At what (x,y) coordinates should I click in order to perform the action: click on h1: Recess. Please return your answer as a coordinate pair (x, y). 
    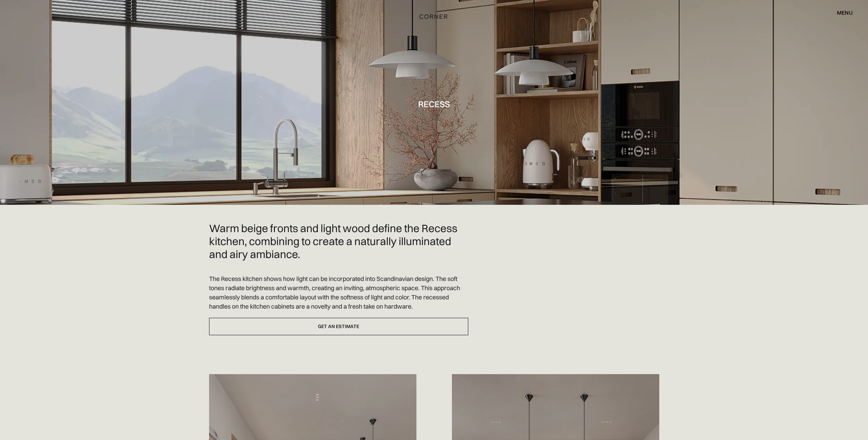
    Looking at the image, I should click on (434, 104).